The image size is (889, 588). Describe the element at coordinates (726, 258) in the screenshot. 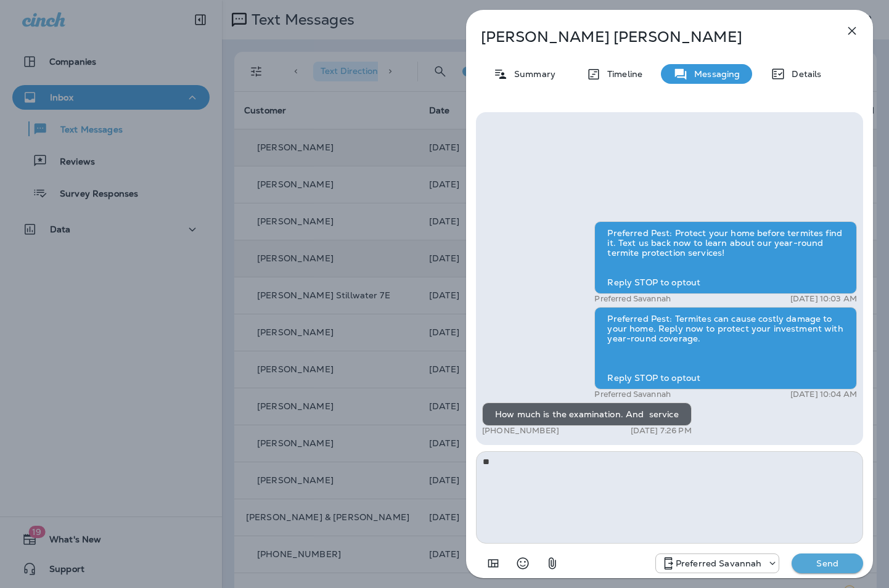

I see `div: Preferred Pest: Protect your home before termites find it. Text us back now to learn about our ye...` at that location.